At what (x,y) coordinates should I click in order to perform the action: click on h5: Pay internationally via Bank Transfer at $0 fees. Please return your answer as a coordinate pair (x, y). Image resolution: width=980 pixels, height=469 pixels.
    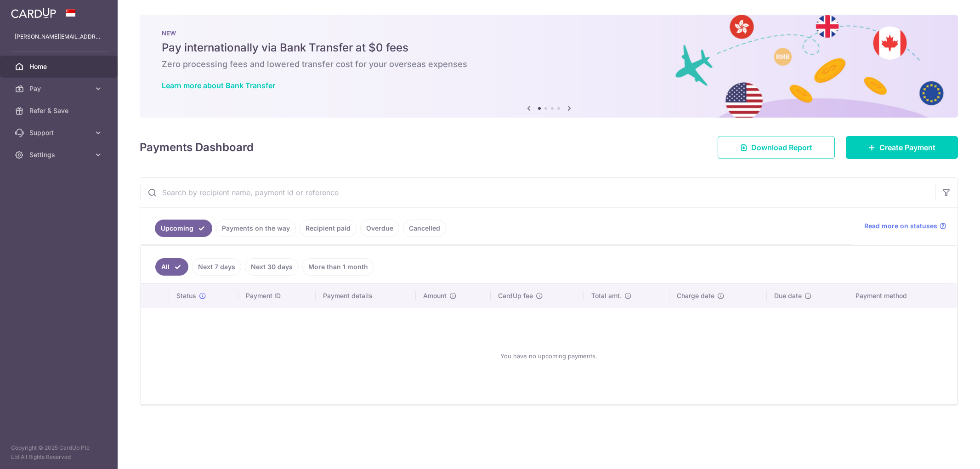
    Looking at the image, I should click on (548, 48).